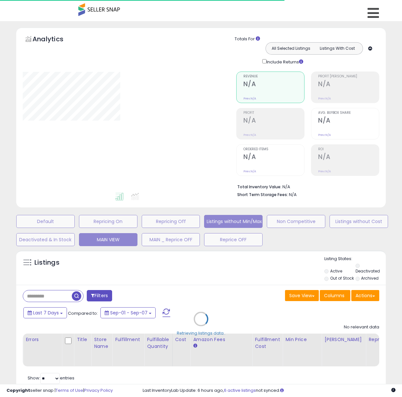  Describe the element at coordinates (171, 240) in the screenshot. I see `button: MAIN _ Reprice OFF` at that location.